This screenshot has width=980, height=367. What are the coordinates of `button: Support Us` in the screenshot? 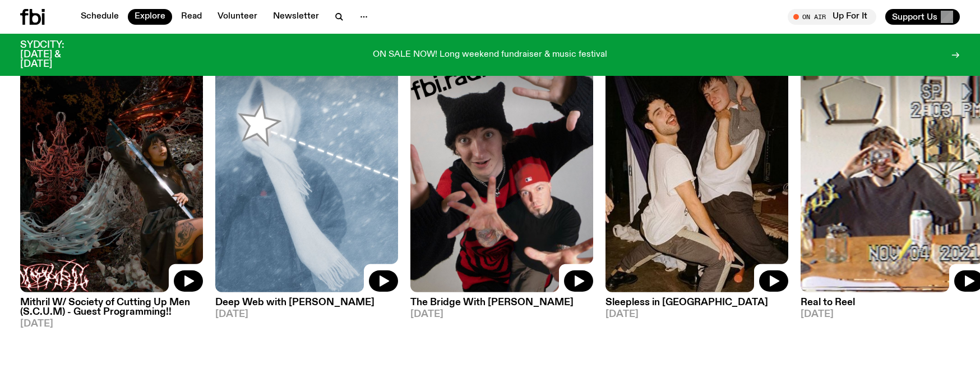 It's located at (923, 17).